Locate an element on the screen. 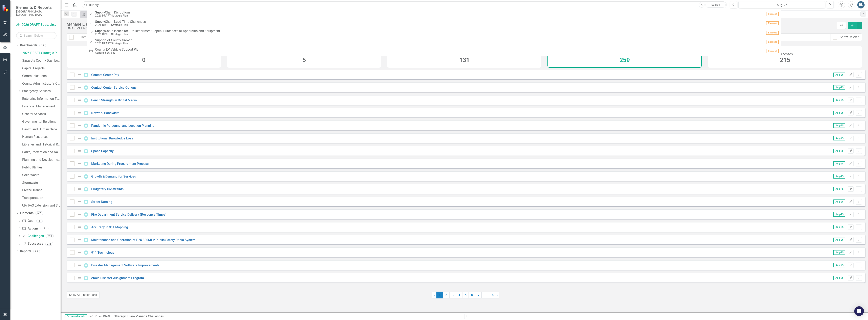  a: Planning and Development Services is located at coordinates (41, 160).